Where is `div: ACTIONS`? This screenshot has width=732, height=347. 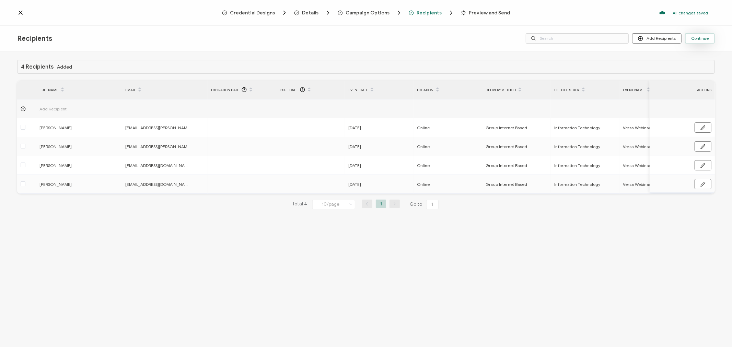 div: ACTIONS is located at coordinates (682, 90).